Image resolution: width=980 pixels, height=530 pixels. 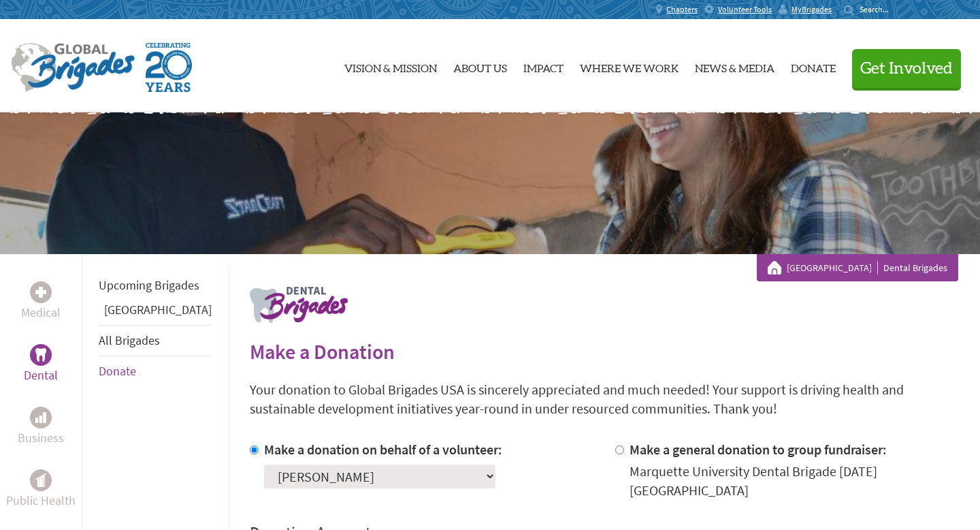 I want to click on img: Global Brigades Celebrating 20 Years, so click(x=169, y=68).